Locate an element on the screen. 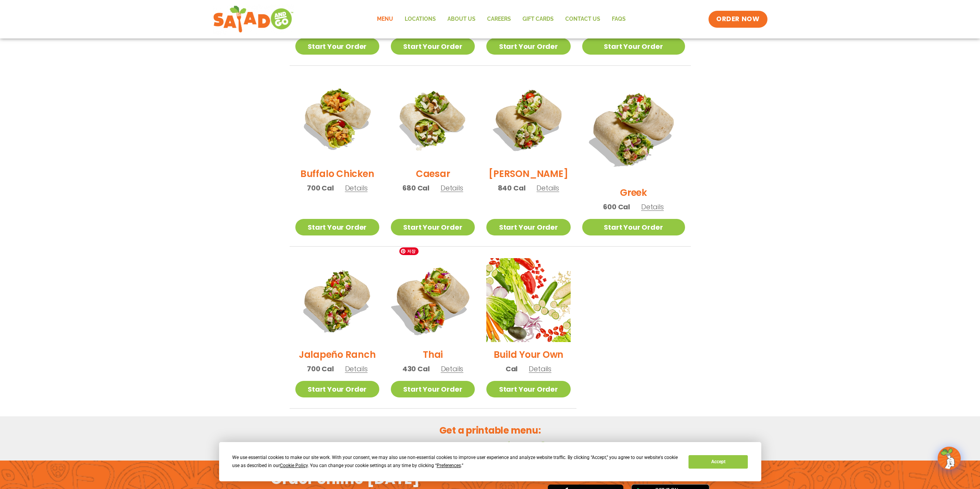  a: Careers is located at coordinates (499, 19).